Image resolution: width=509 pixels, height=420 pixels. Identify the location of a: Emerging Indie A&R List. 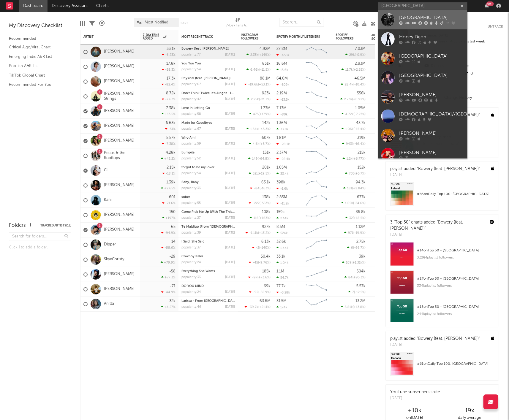
(37, 56).